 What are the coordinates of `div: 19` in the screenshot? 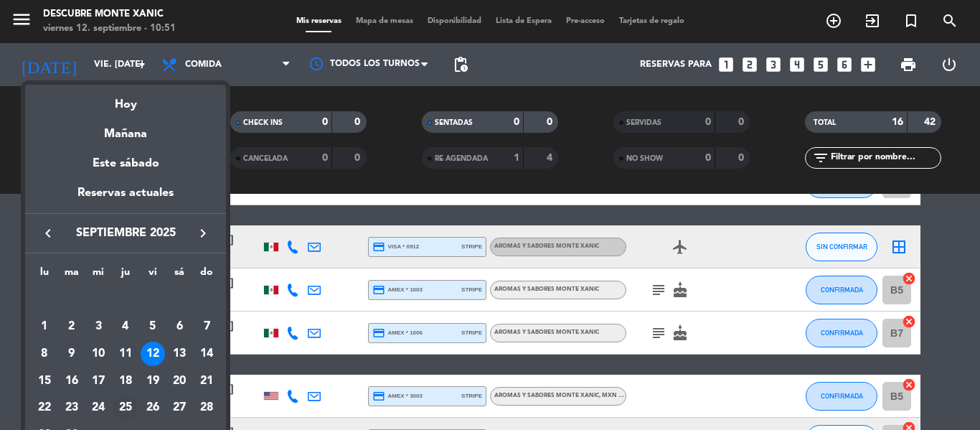 It's located at (153, 381).